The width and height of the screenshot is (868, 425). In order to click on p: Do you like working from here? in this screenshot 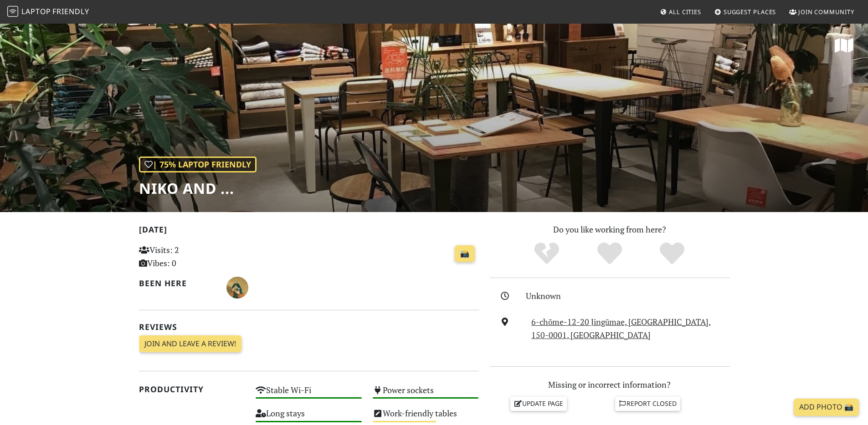, I will do `click(610, 230)`.